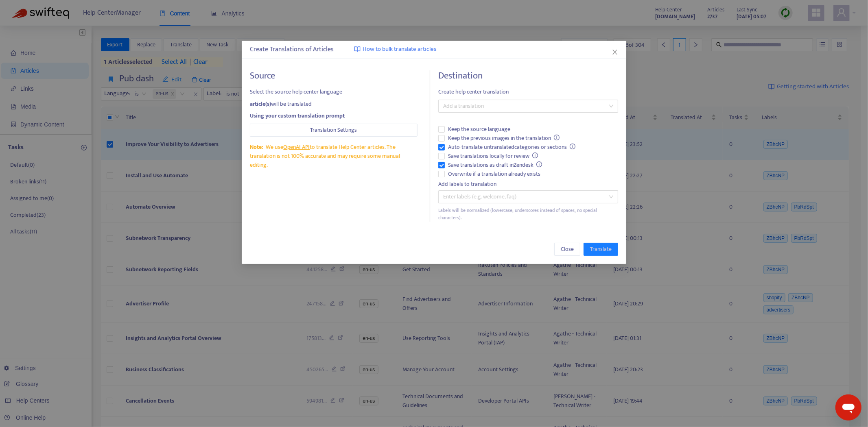 Image resolution: width=868 pixels, height=427 pixels. Describe the element at coordinates (601, 249) in the screenshot. I see `button: Translate` at that location.